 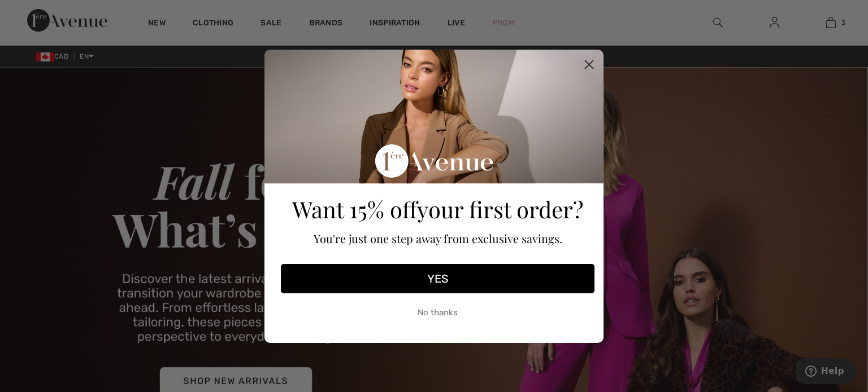 What do you see at coordinates (438, 313) in the screenshot?
I see `button: No thanks` at bounding box center [438, 313].